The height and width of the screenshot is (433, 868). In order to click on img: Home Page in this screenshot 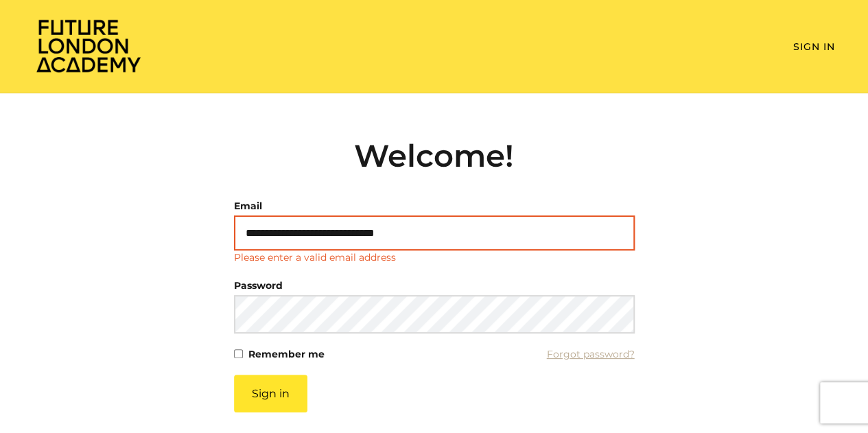, I will do `click(88, 45)`.